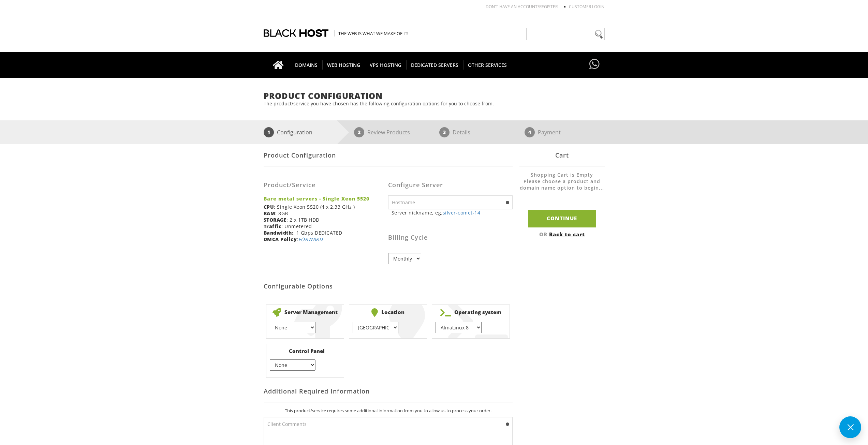  What do you see at coordinates (462, 212) in the screenshot?
I see `a: silver-comet-14` at bounding box center [462, 212].